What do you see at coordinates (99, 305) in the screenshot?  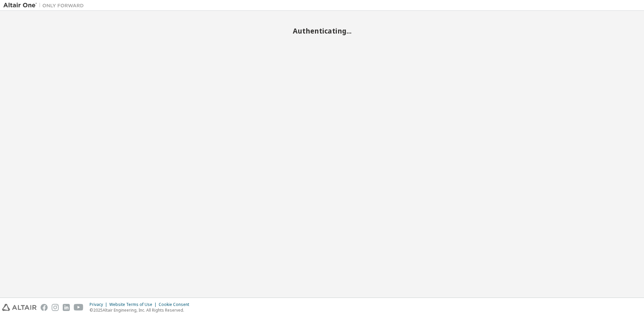 I see `div: Privacy` at bounding box center [99, 305].